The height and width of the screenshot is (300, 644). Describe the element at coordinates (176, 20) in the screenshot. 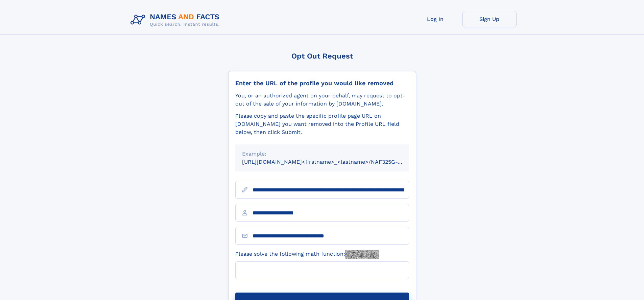

I see `img: Logo Names and Facts` at that location.